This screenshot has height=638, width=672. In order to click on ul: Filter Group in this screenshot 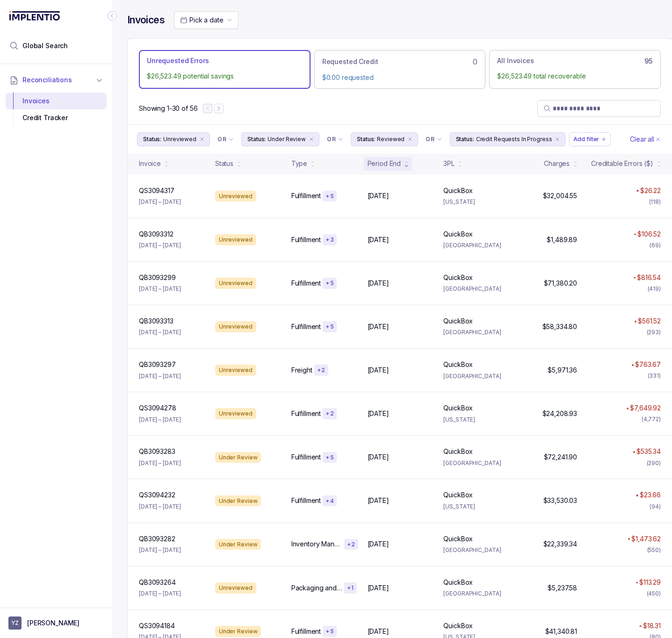, I will do `click(382, 139)`.